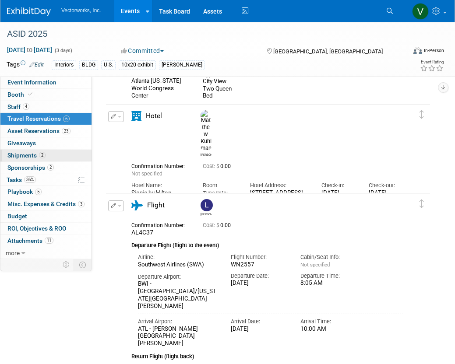 The width and height of the screenshot is (455, 364). What do you see at coordinates (38, 192) in the screenshot?
I see `span: 5` at bounding box center [38, 192].